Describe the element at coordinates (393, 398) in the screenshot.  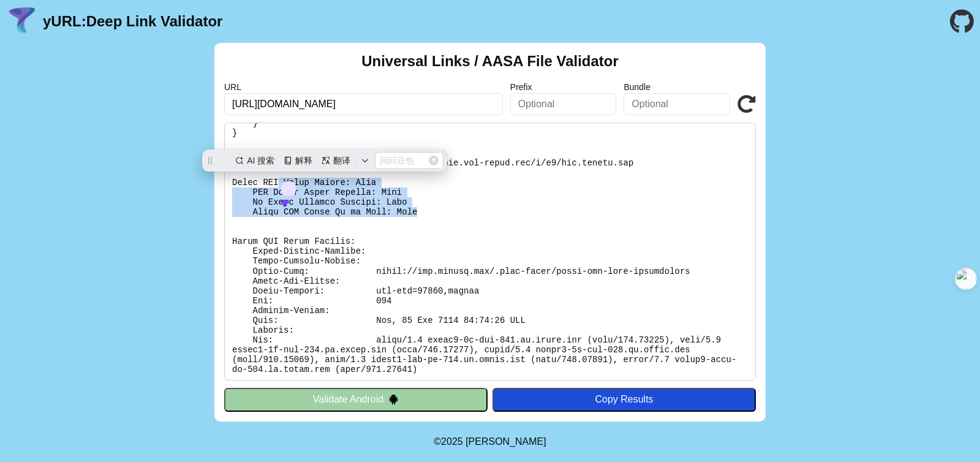
I see `img: droidIcon.svg` at that location.